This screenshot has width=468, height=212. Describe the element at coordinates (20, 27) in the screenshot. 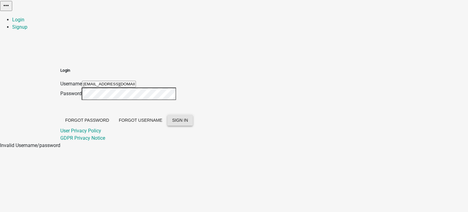

I see `a: Signup` at that location.